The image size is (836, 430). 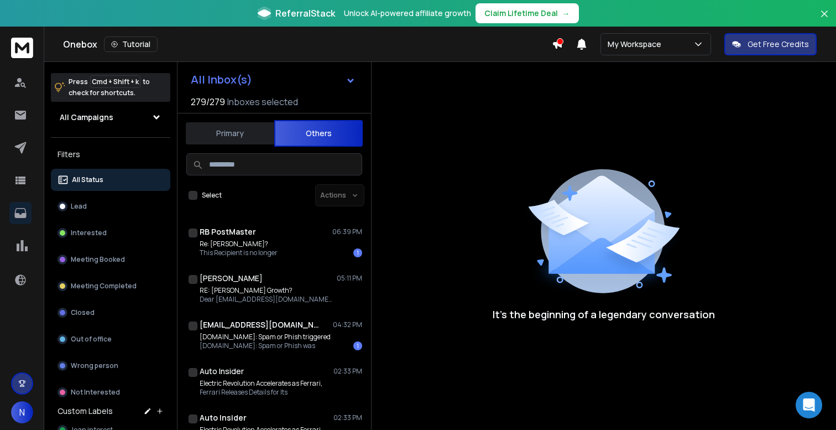 I want to click on button: Claim Lifetime Deal→, so click(x=527, y=13).